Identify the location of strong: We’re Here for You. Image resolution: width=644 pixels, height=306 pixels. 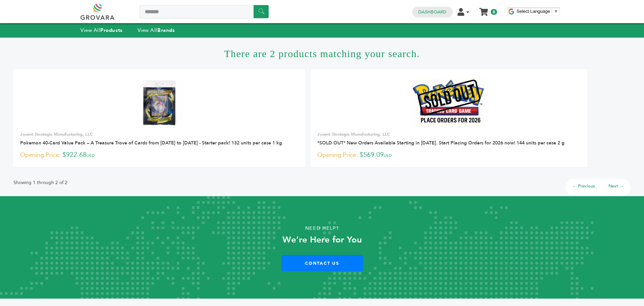
(322, 240).